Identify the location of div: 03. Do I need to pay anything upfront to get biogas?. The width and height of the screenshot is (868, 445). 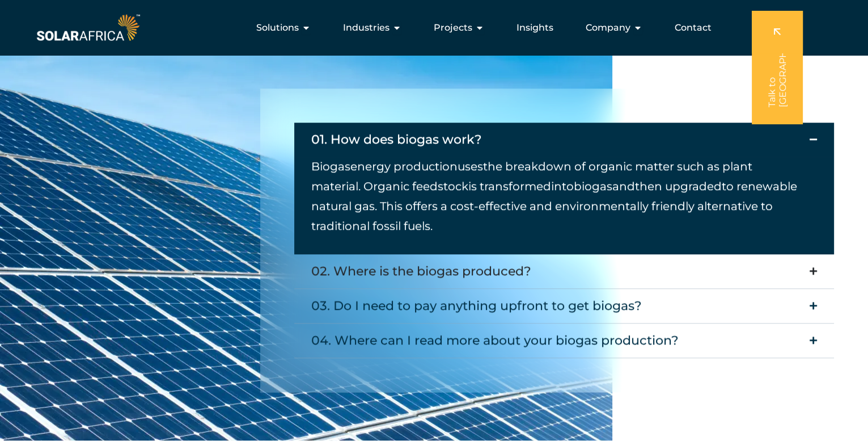
(476, 306).